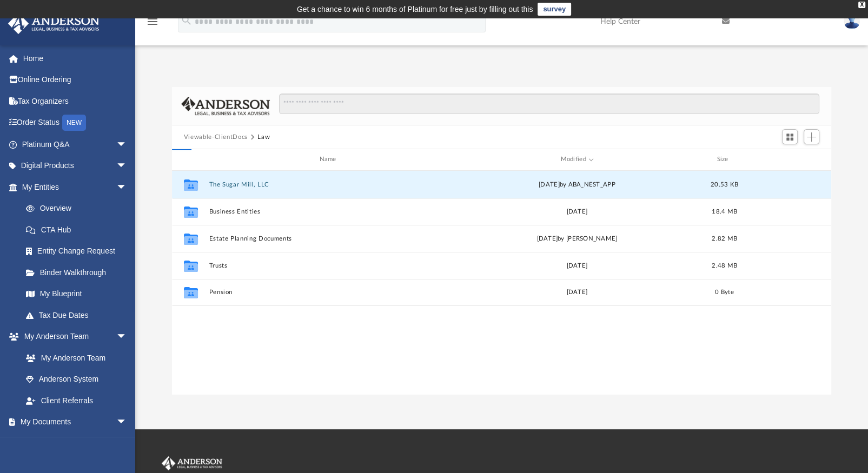 Image resolution: width=868 pixels, height=473 pixels. Describe the element at coordinates (330, 238) in the screenshot. I see `button: Estate Planning Documents` at that location.